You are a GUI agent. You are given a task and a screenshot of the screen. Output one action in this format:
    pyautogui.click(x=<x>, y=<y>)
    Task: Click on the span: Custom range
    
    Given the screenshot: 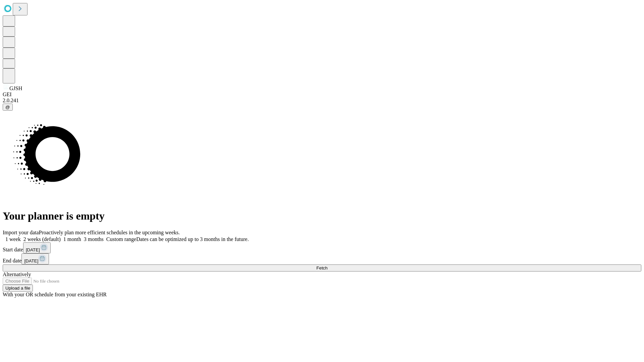 What is the action you would take?
    pyautogui.click(x=121, y=239)
    